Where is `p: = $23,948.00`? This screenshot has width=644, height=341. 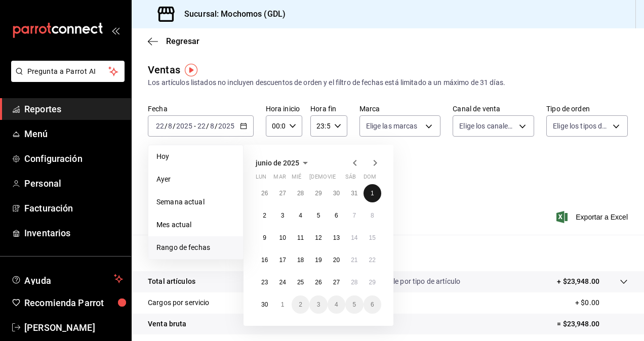 p: = $23,948.00 is located at coordinates (592, 324).